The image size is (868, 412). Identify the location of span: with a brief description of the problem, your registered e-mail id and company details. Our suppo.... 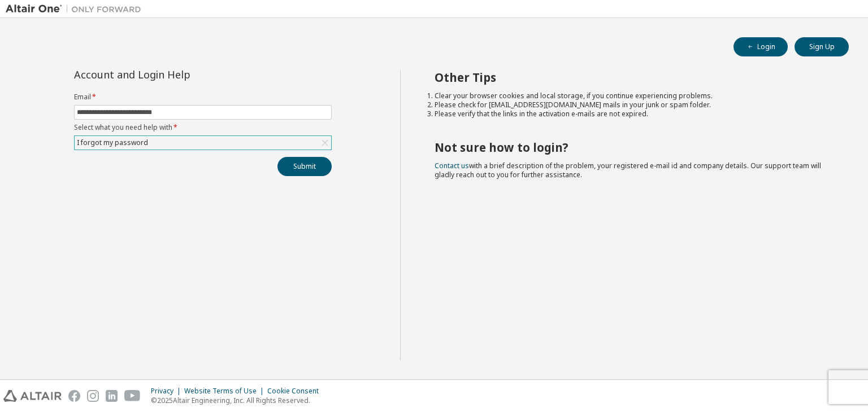
(628, 170).